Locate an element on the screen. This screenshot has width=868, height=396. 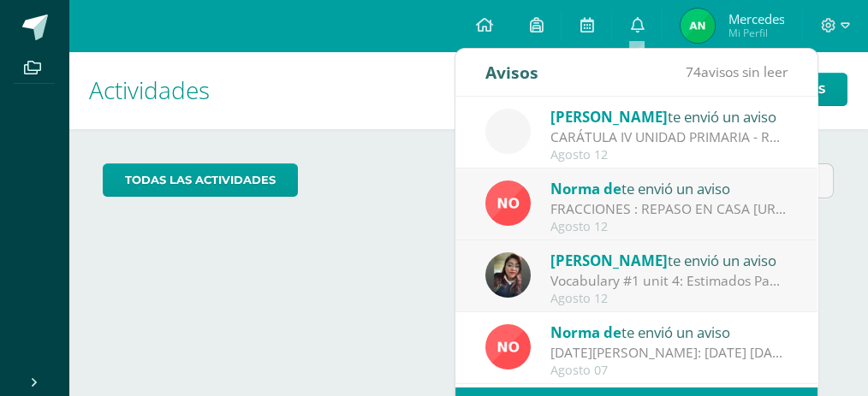
div: VIERNES 8 DE AGOSTO: MAÑANA VIERNES 8 DE AGOSTO LOS NIÑOS SE PRESENTAN CON INIFORME DE DEPORTES P... is located at coordinates (669, 353).